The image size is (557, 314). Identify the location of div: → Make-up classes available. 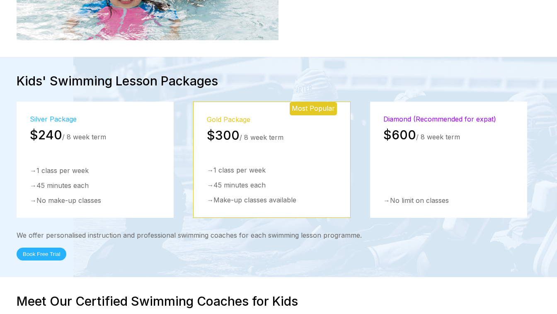
(271, 200).